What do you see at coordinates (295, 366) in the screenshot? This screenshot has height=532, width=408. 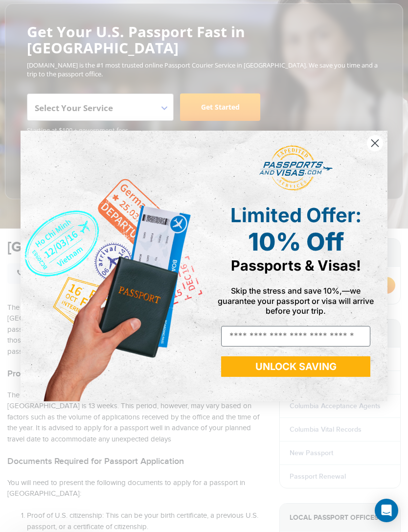 I see `button: UNLOCK SAVING` at bounding box center [295, 366].